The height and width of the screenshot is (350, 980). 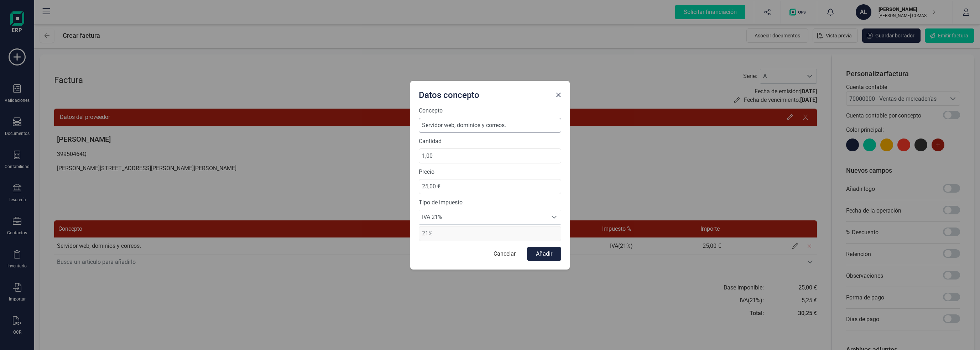 What do you see at coordinates (505, 254) in the screenshot?
I see `button: Cancelar` at bounding box center [505, 254].